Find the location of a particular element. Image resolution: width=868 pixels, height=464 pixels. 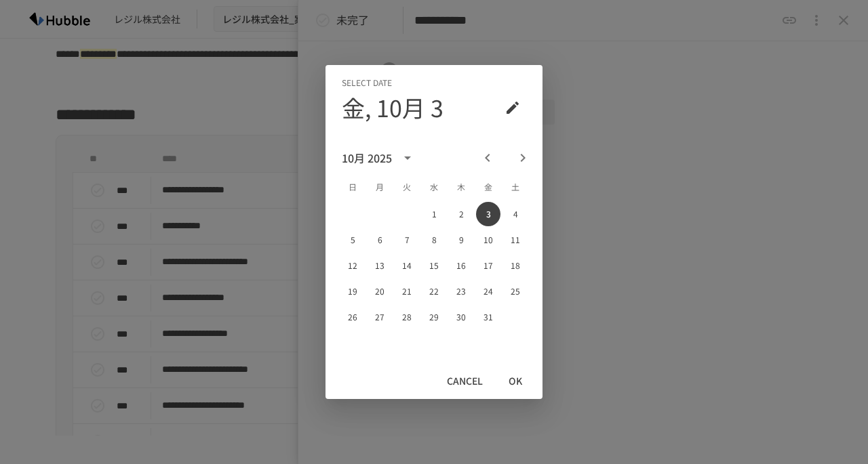

button: 14 is located at coordinates (407, 266).